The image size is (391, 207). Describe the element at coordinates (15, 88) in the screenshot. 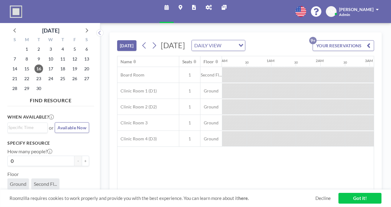

I see `span: Sunday, September 28, 2025` at that location.